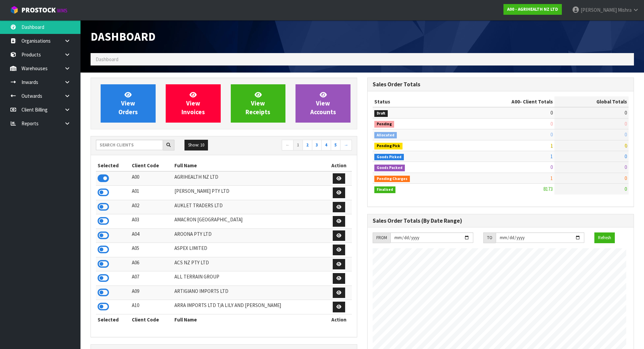  I want to click on div: FROM, so click(381, 238).